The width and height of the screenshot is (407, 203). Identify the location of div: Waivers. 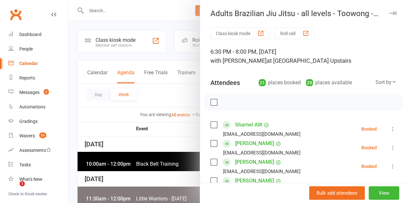
(27, 136).